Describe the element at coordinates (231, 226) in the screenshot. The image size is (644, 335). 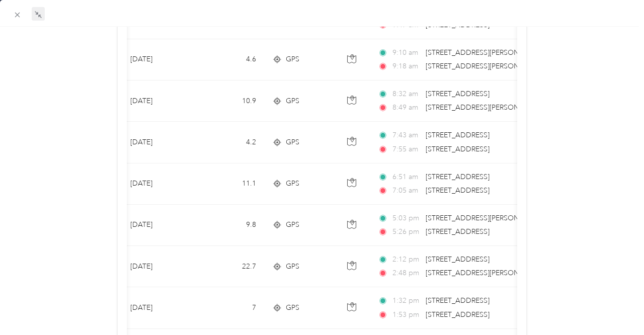
I see `td: 9.8` at that location.